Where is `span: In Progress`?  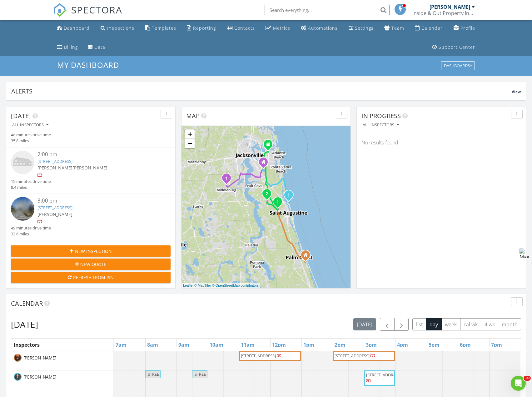 span: In Progress is located at coordinates (381, 116).